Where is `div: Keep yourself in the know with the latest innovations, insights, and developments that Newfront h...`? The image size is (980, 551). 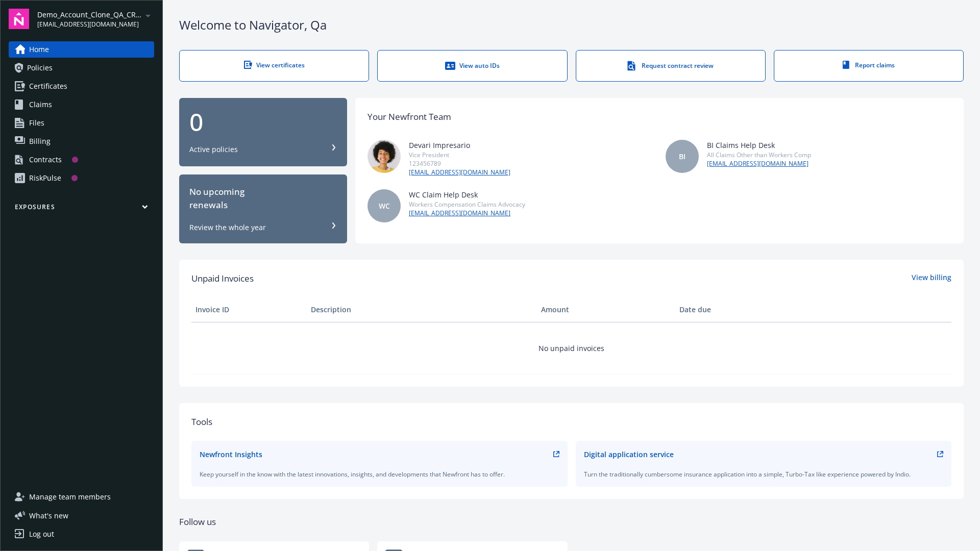
div: Keep yourself in the know with the latest innovations, insights, and developments that Newfront h... is located at coordinates (380, 474).